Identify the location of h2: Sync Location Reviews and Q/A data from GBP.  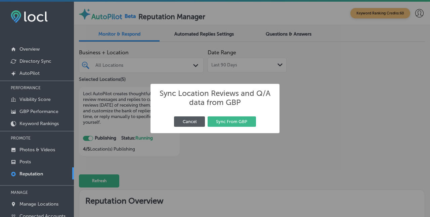
(215, 98).